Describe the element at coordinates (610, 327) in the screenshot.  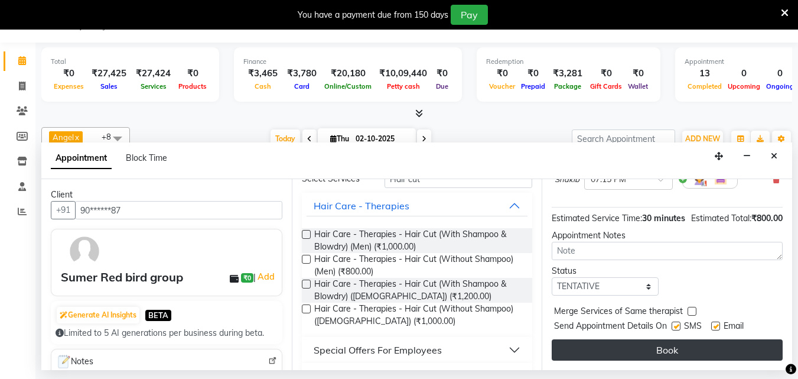
I see `span: Send Appointment Details On` at that location.